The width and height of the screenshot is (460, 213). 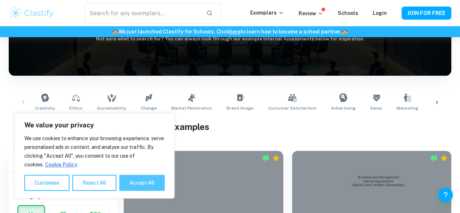 What do you see at coordinates (76, 108) in the screenshot?
I see `span: Ethics` at bounding box center [76, 108].